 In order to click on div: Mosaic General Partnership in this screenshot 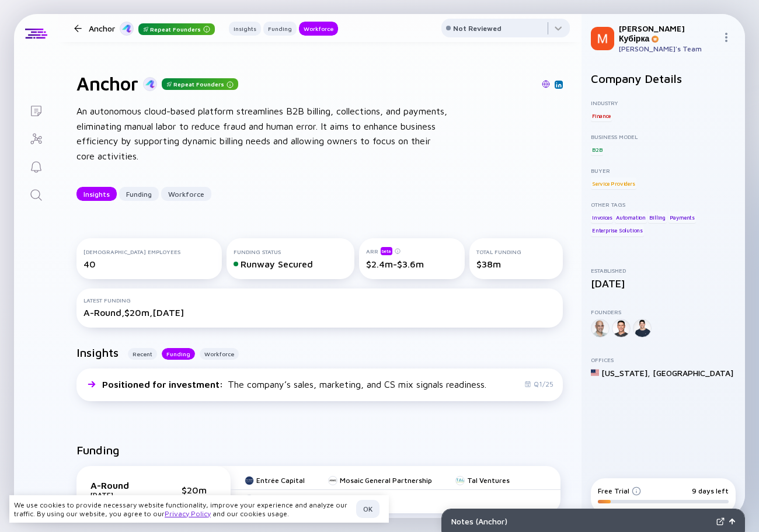, I will do `click(386, 480)`.